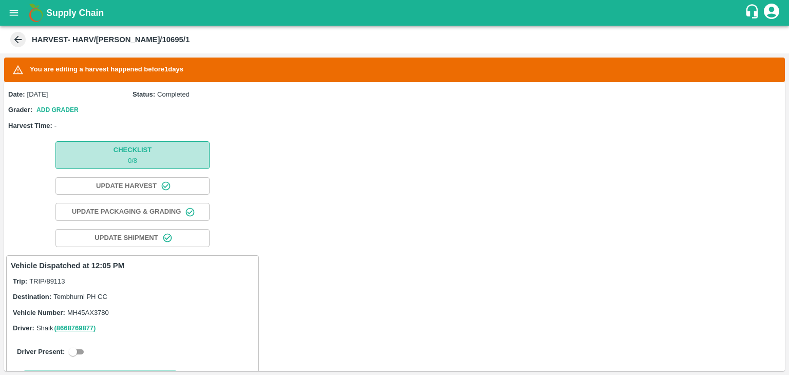  I want to click on a: (8668769877), so click(75, 328).